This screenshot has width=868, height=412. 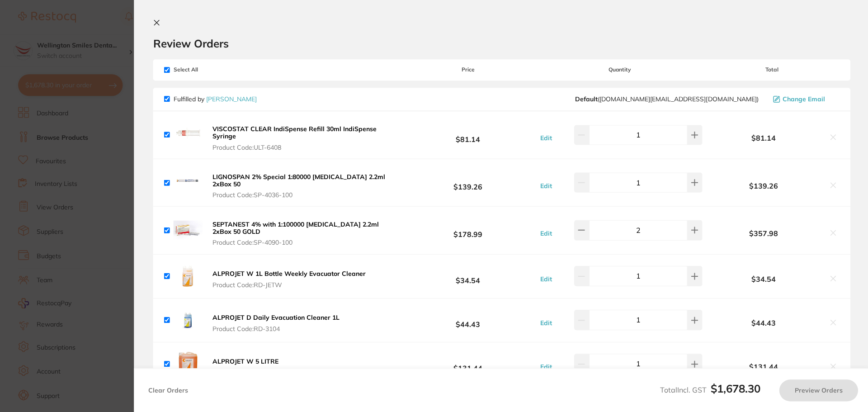 What do you see at coordinates (209, 70) in the screenshot?
I see `span: Select All` at bounding box center [209, 70].